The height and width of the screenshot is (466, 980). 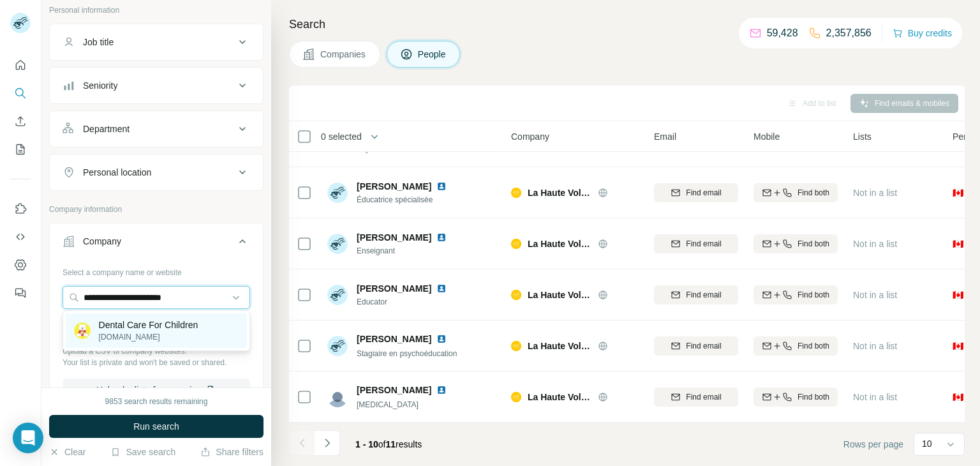 What do you see at coordinates (20, 293) in the screenshot?
I see `button: Feedback` at bounding box center [20, 293].